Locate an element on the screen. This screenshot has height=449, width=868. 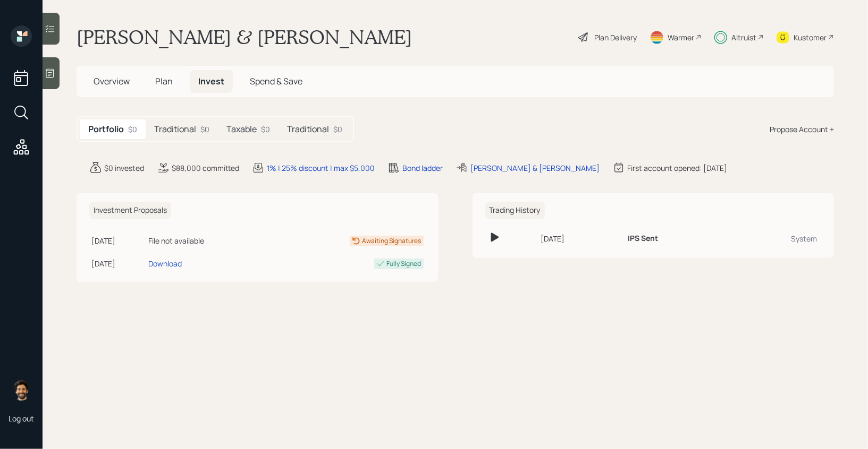
div: File not available is located at coordinates (207, 241).